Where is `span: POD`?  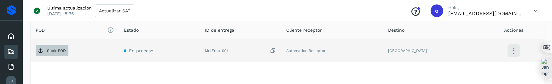 span: POD is located at coordinates (75, 30).